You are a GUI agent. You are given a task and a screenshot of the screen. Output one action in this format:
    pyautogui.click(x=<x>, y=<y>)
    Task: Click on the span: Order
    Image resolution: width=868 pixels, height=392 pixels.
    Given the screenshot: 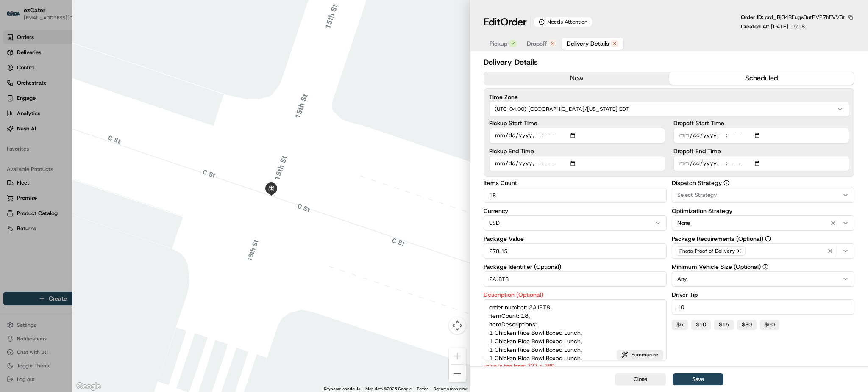 What is the action you would take?
    pyautogui.click(x=513, y=22)
    